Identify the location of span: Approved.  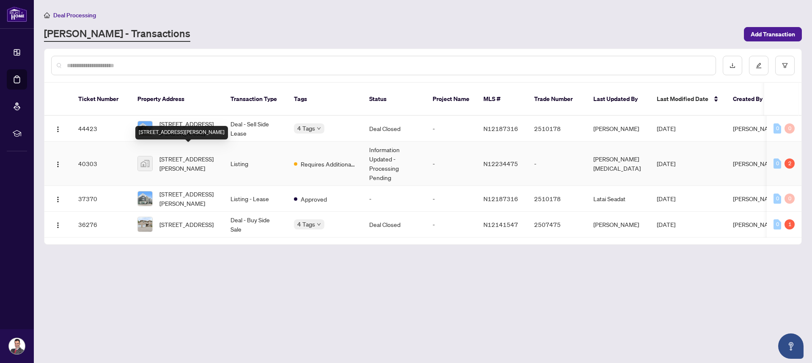
(314, 199).